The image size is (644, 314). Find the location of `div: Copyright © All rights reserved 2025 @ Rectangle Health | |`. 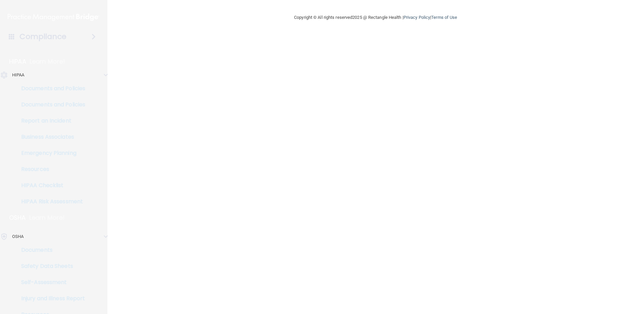

div: Copyright © All rights reserved 2025 @ Rectangle Health | | is located at coordinates (376, 17).